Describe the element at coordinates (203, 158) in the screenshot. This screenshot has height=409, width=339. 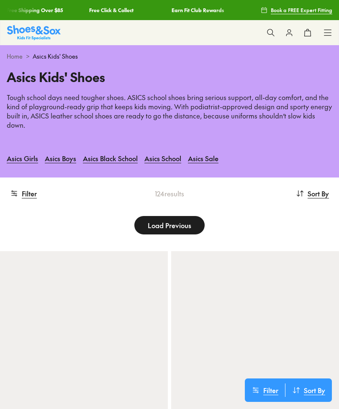
I see `a: Asics Sale` at that location.